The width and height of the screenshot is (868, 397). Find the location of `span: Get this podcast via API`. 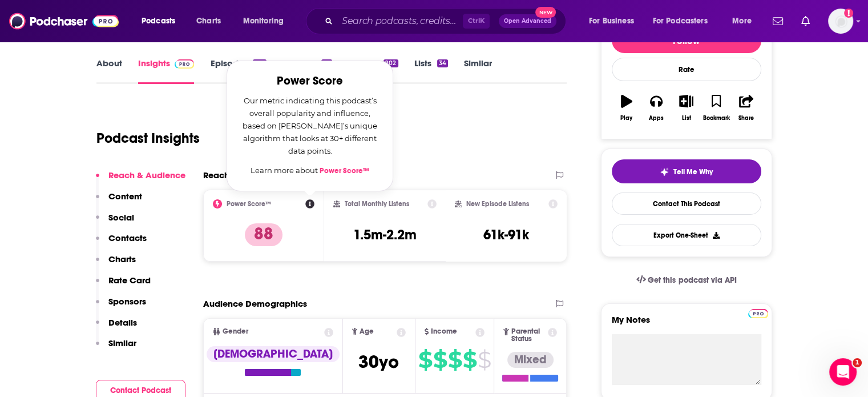

span: Get this podcast via API is located at coordinates (692, 280).